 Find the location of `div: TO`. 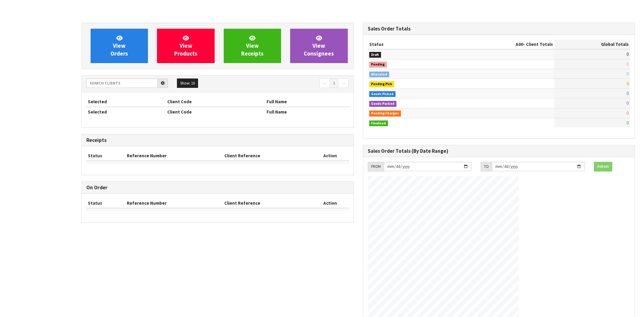

div: TO is located at coordinates (486, 167).